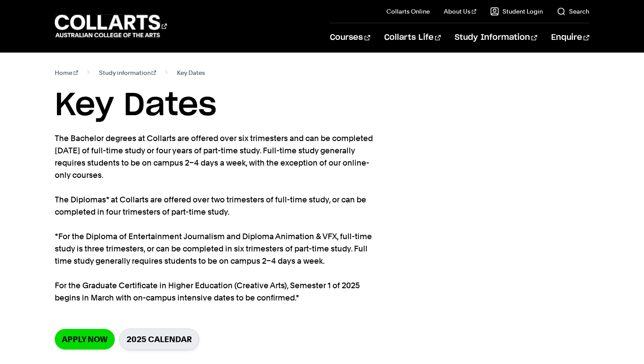  Describe the element at coordinates (111, 26) in the screenshot. I see `div: Go to homepage` at that location.